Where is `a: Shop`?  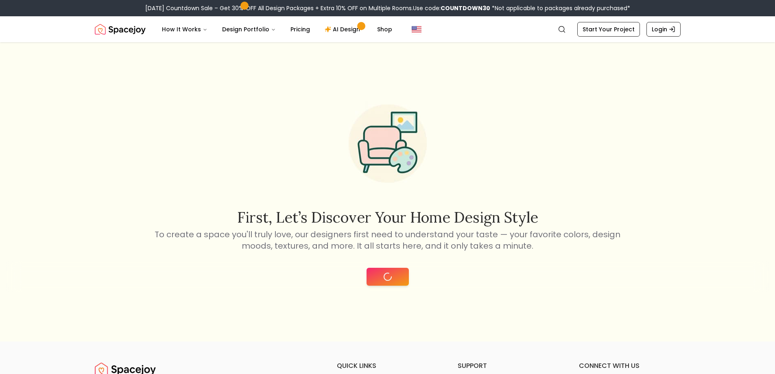
a: Shop is located at coordinates (384, 29).